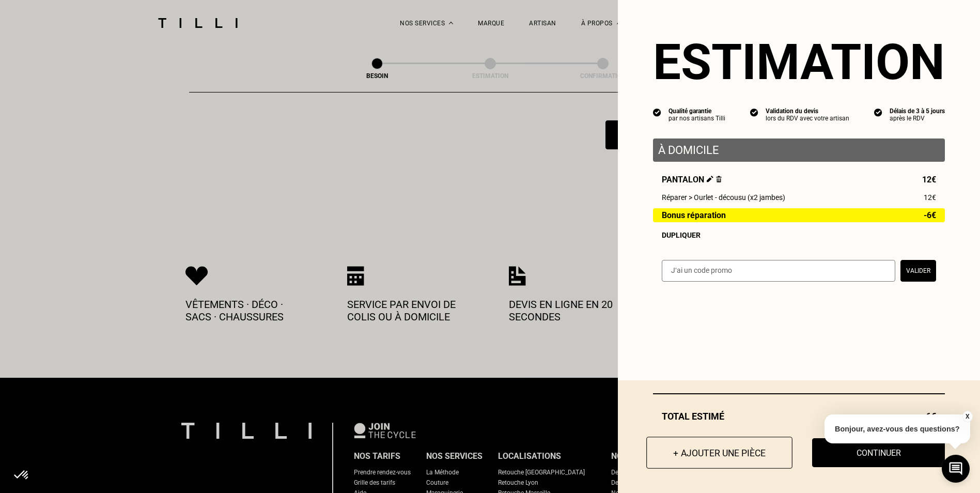  I want to click on span: Pantalon, so click(692, 179).